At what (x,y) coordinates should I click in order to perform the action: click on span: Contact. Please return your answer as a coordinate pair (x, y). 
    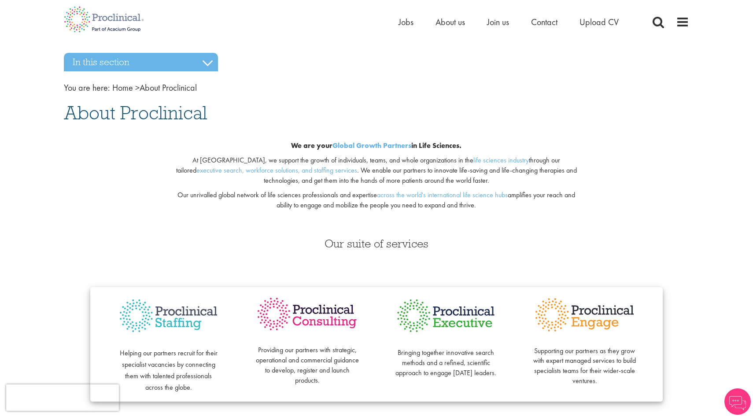
    Looking at the image, I should click on (544, 22).